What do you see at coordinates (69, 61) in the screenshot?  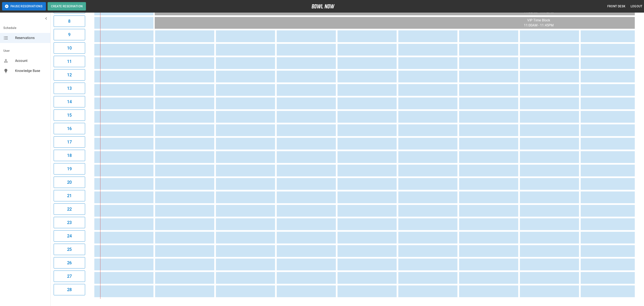 I see `button: 11` at bounding box center [69, 61].